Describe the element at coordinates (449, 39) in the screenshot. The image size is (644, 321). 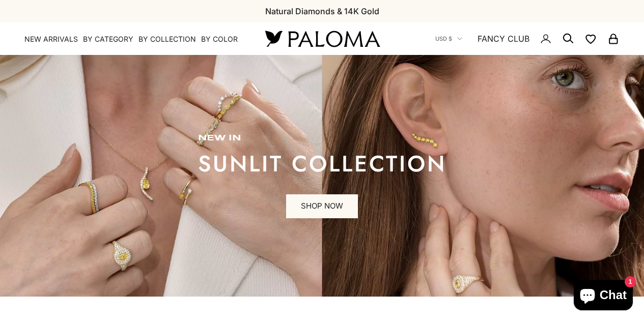
I see `button: USD $` at that location.